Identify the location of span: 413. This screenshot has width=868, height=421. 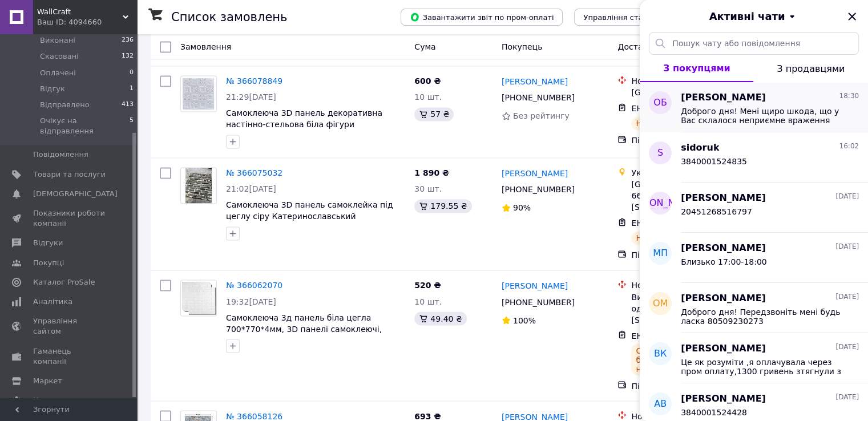
(128, 105).